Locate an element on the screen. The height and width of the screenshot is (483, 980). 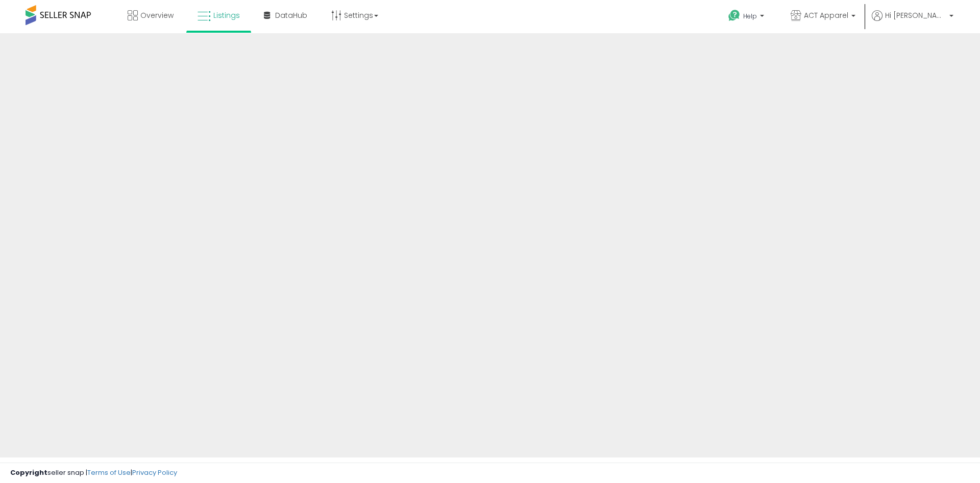
span: Listings is located at coordinates (227, 16).